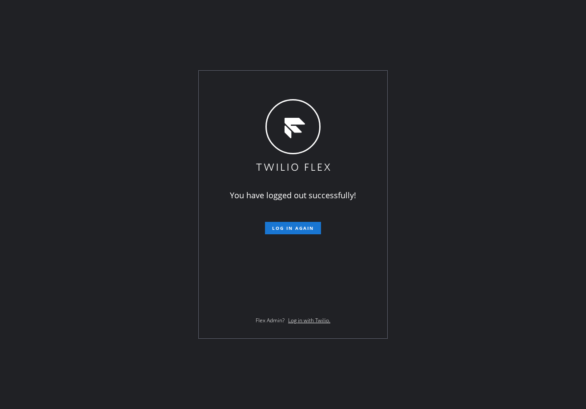 The width and height of the screenshot is (586, 409). Describe the element at coordinates (309, 320) in the screenshot. I see `span: Log in with Twilio.` at that location.